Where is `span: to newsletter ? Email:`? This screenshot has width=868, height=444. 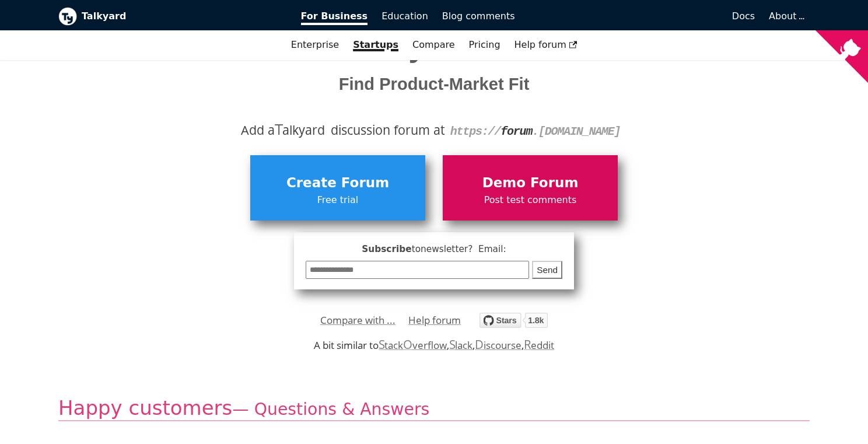
span: to newsletter ? Email: is located at coordinates (459, 249).